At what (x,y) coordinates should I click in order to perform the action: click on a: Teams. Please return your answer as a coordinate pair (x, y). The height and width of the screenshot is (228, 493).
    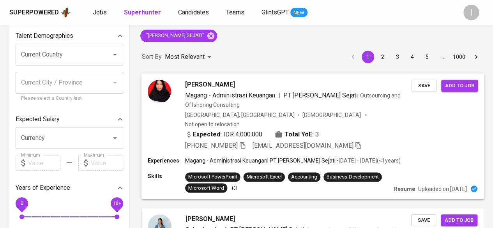
    Looking at the image, I should click on (236, 12).